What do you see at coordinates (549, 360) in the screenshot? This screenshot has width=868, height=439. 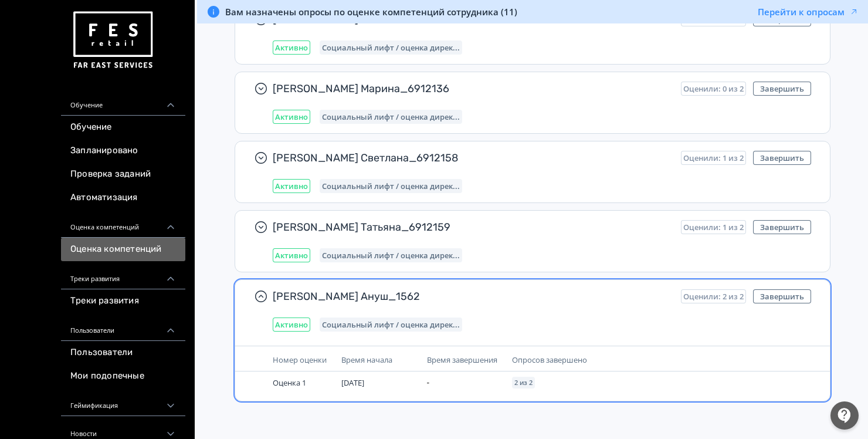 I see `span: Опросов завершено` at bounding box center [549, 360].